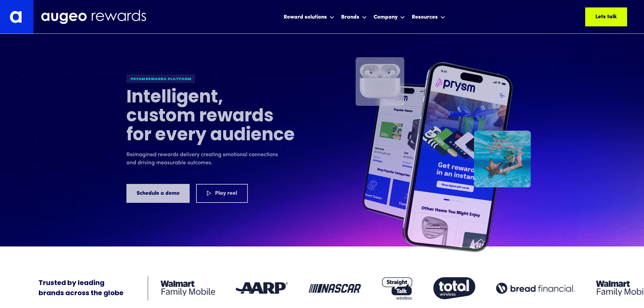  What do you see at coordinates (158, 193) in the screenshot?
I see `a: Schedule a demo` at bounding box center [158, 193].